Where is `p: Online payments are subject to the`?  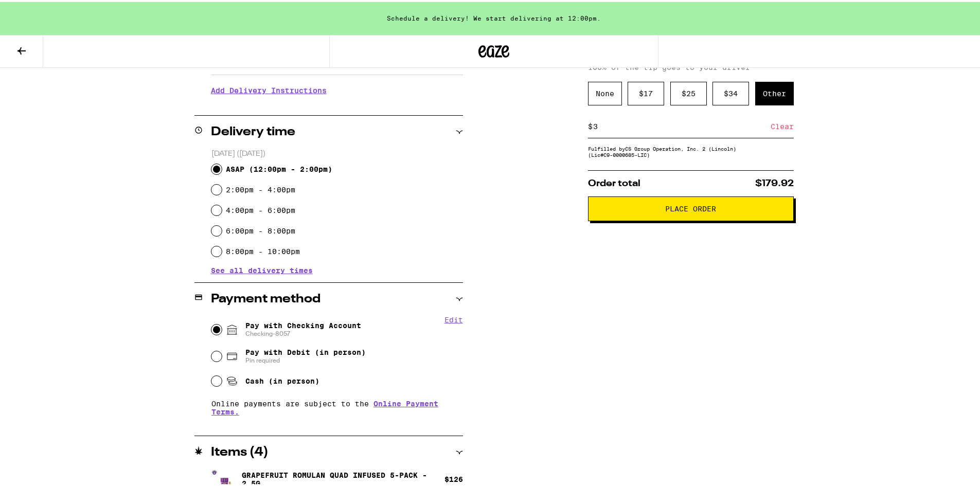 p: Online payments are subject to the is located at coordinates (337, 406).